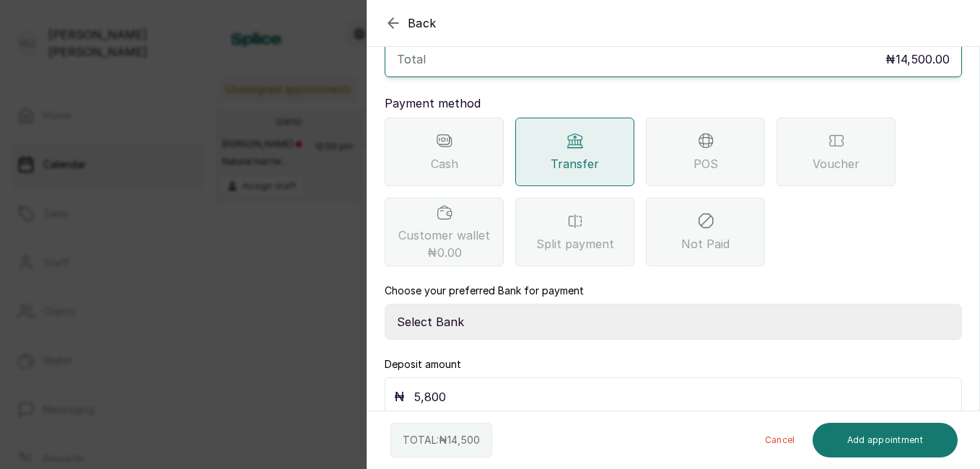 Image resolution: width=980 pixels, height=469 pixels. Describe the element at coordinates (411, 23) in the screenshot. I see `button: Back` at that location.